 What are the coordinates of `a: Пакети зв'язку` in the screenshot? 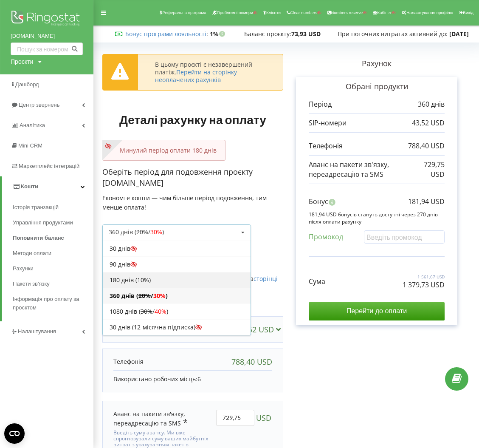 It's located at (53, 284).